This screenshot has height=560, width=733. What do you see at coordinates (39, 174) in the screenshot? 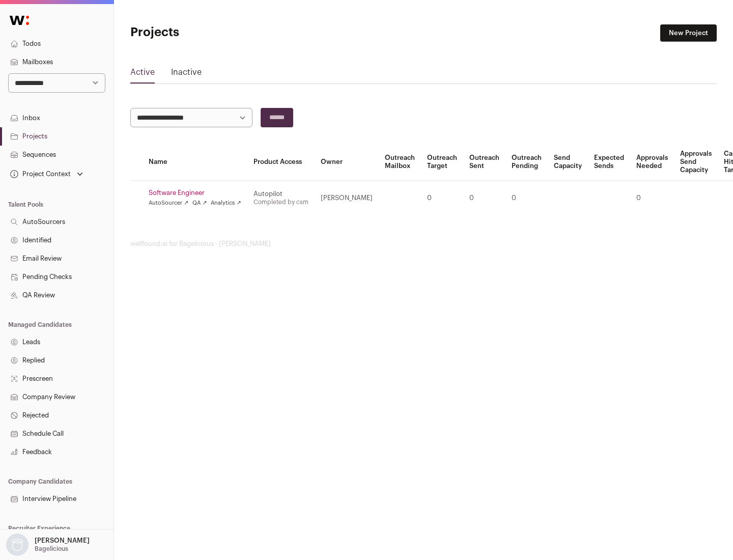
I see `div: Project Context` at bounding box center [39, 174].